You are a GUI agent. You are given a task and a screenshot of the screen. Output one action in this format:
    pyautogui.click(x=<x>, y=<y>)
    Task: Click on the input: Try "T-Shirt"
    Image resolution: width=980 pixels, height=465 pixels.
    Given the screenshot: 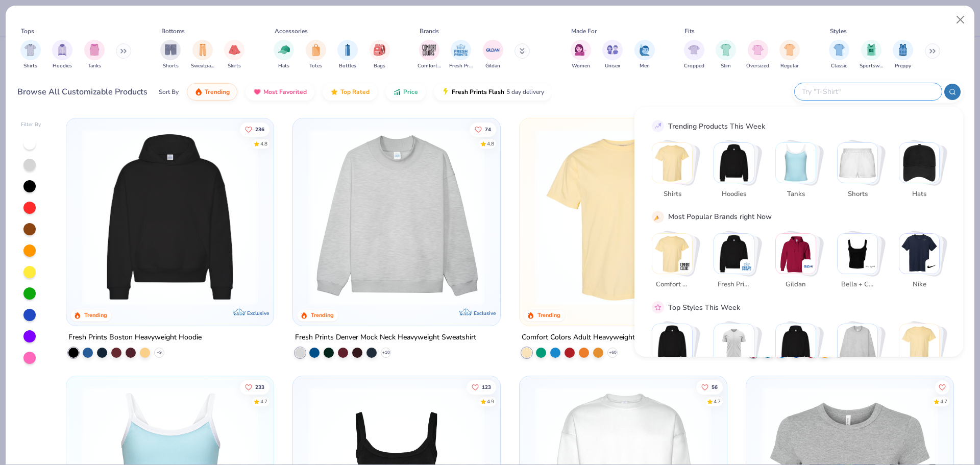 What is the action you would take?
    pyautogui.click(x=868, y=91)
    